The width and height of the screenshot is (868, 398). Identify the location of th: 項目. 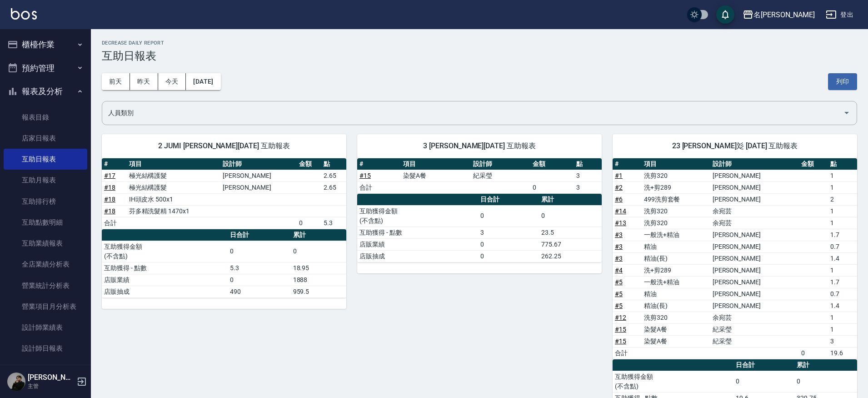
(174, 164).